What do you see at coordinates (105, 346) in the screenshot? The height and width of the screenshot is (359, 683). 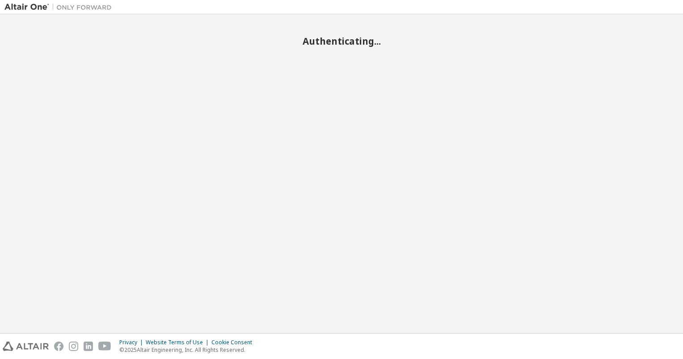 I see `img: youtube.svg` at bounding box center [105, 346].